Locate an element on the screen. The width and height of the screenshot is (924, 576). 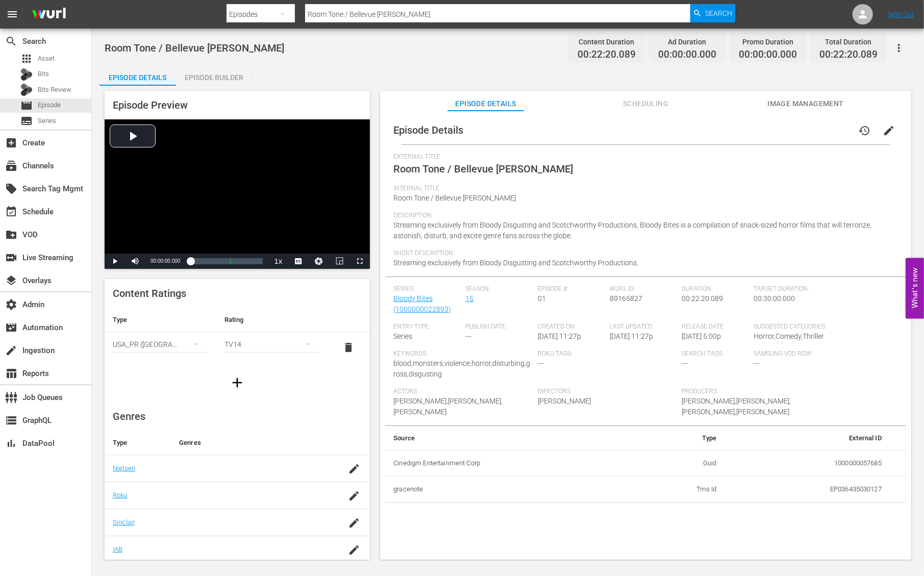
span: Keywords: is located at coordinates (463, 354).